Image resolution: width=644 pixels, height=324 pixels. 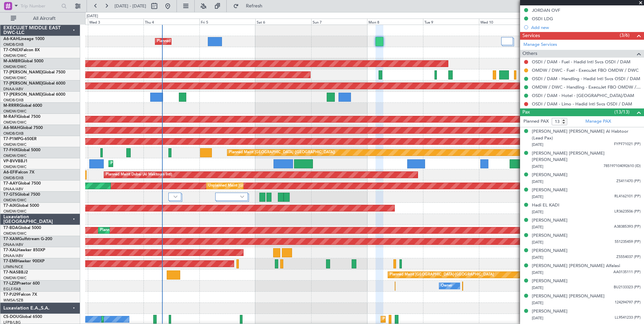 I want to click on a: T7-PJ29Falcon 7X, so click(x=20, y=295).